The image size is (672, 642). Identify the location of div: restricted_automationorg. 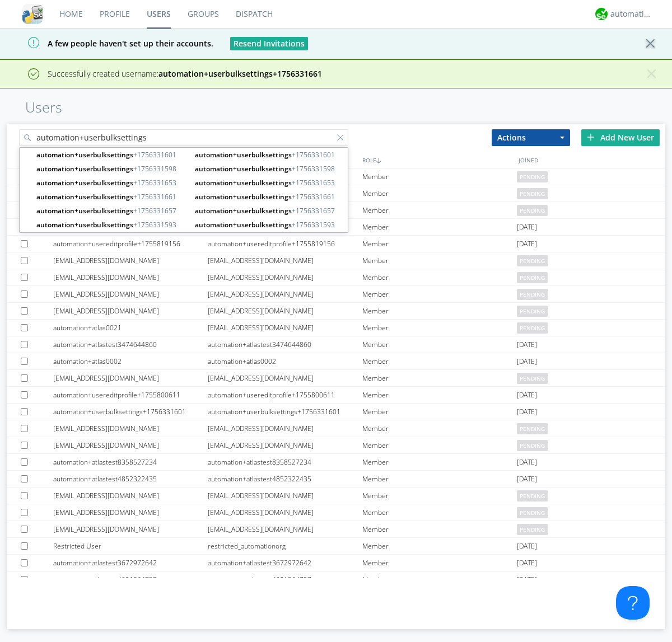
(285, 546).